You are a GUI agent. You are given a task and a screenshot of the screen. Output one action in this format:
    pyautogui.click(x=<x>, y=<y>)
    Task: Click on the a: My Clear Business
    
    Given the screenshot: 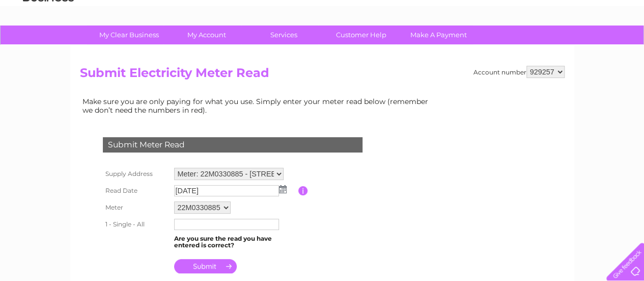 What is the action you would take?
    pyautogui.click(x=129, y=35)
    